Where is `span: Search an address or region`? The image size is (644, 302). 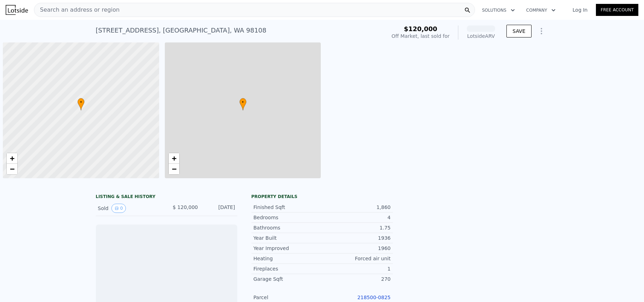 span: Search an address or region is located at coordinates (77, 10).